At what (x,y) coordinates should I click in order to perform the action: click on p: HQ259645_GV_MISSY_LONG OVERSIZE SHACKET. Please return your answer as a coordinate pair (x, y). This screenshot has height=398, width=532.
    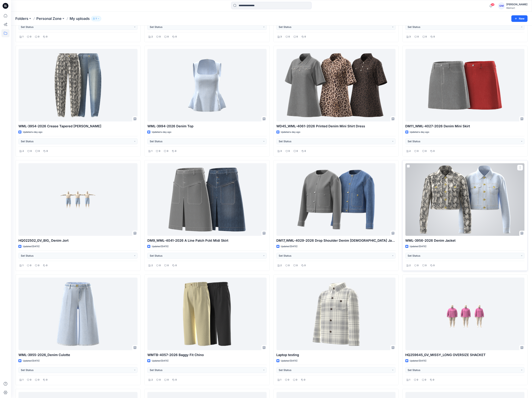
    Looking at the image, I should click on (465, 355).